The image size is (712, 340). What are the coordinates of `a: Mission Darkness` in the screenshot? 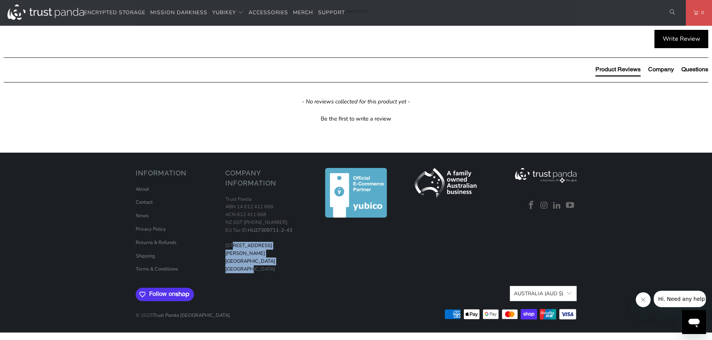 It's located at (179, 13).